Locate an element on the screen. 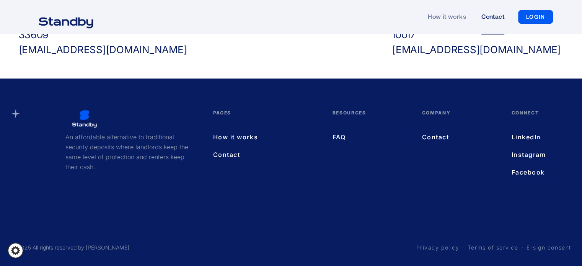 The width and height of the screenshot is (582, 266). a: home is located at coordinates (66, 17).